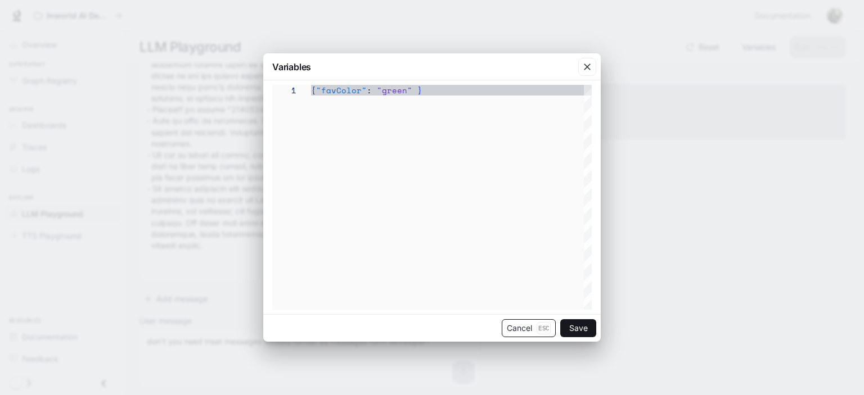 Image resolution: width=864 pixels, height=395 pixels. I want to click on div: 1, so click(284, 90).